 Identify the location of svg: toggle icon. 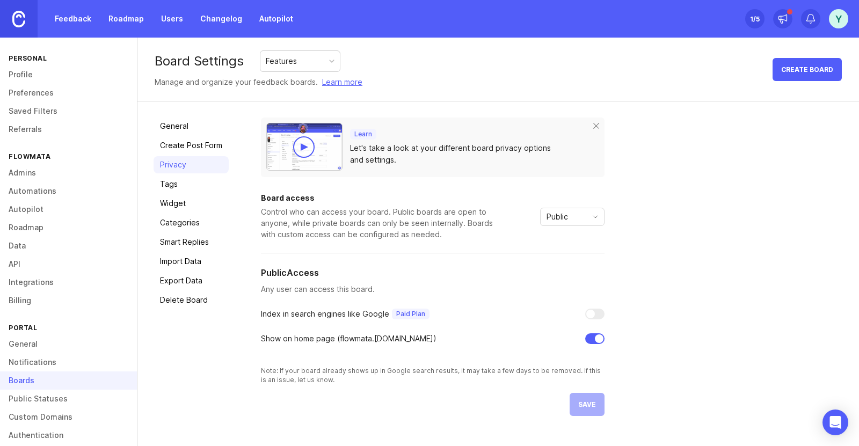
(595, 217).